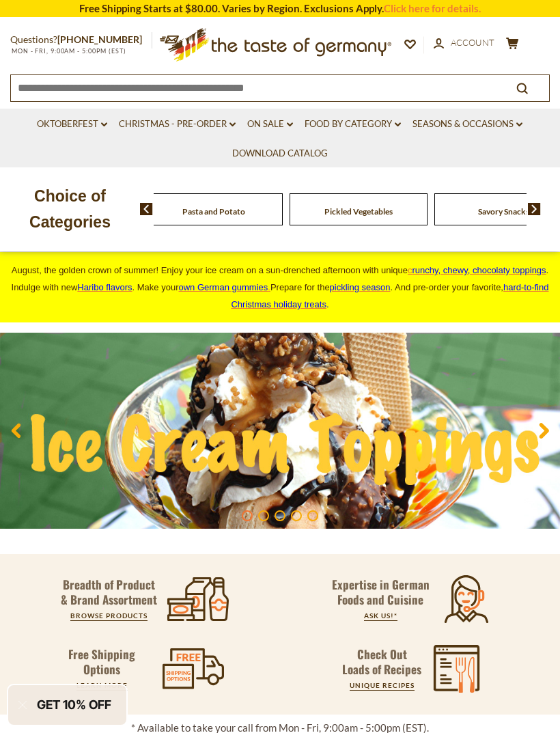 The image size is (560, 733). Describe the element at coordinates (102, 662) in the screenshot. I see `p: Free Shipping Options` at that location.